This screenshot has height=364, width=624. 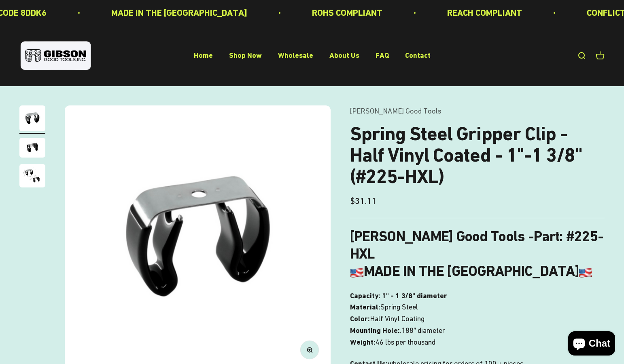 I want to click on inbox-online-store-chat: Shopify online store chat, so click(x=592, y=344).